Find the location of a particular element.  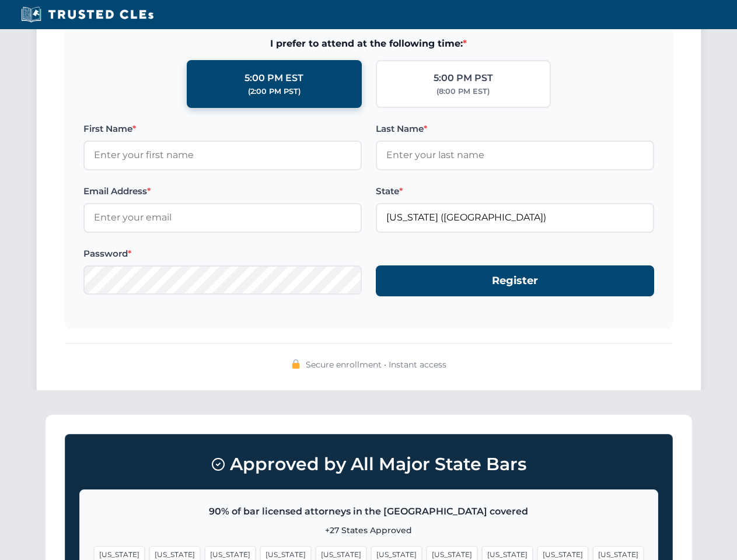

label: Email Address is located at coordinates (222, 192).